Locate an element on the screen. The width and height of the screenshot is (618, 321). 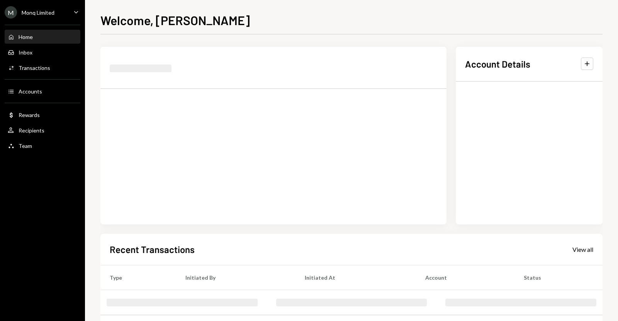
div: M is located at coordinates (11, 12).